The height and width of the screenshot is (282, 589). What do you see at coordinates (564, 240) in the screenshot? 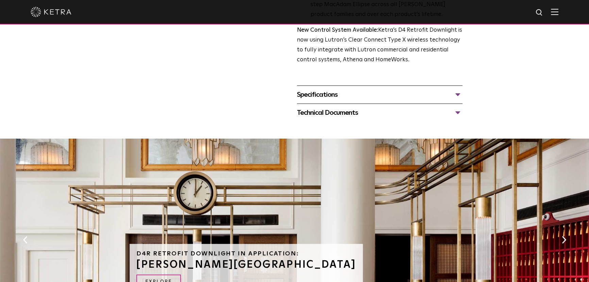
I see `button: Next` at bounding box center [564, 240].